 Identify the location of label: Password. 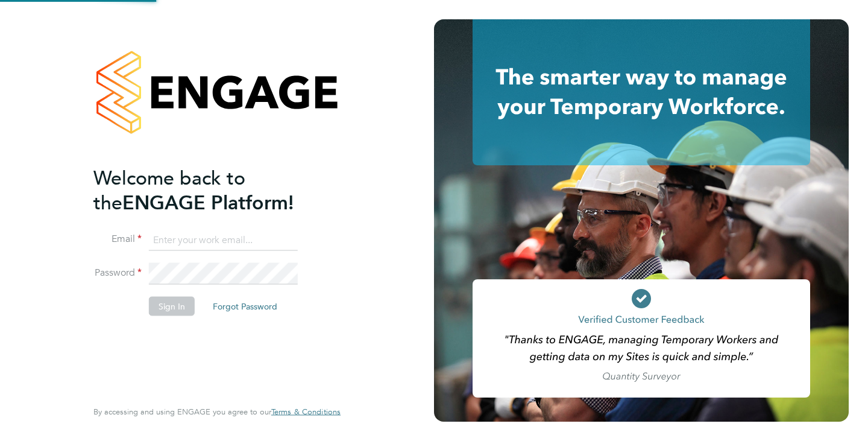
(117, 273).